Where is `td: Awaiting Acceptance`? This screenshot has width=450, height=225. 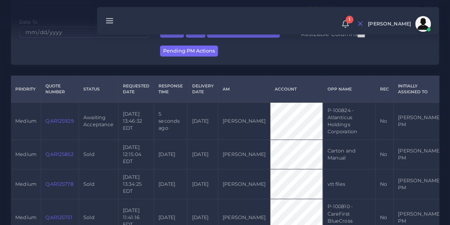
td: Awaiting Acceptance is located at coordinates (98, 120).